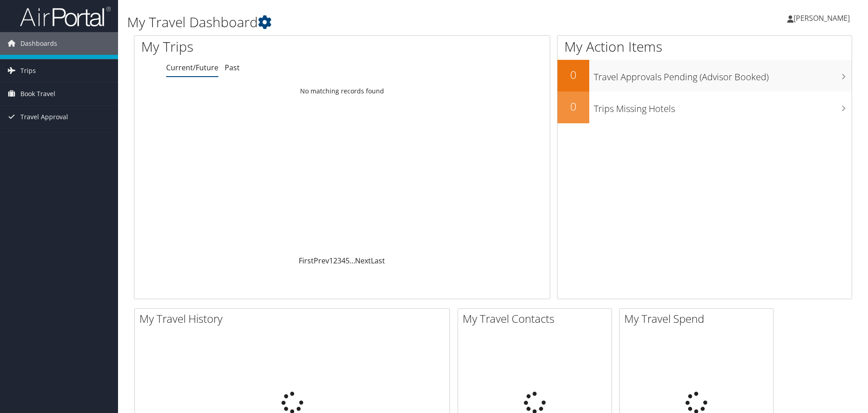 The height and width of the screenshot is (413, 868). Describe the element at coordinates (705, 107) in the screenshot. I see `a: 0Trips Missing Hotels` at that location.